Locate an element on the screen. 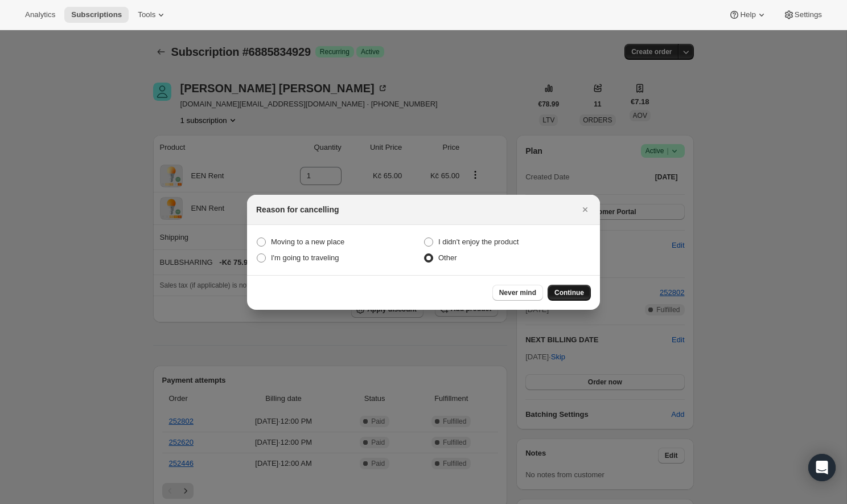 The width and height of the screenshot is (847, 504). button: Close is located at coordinates (585, 210).